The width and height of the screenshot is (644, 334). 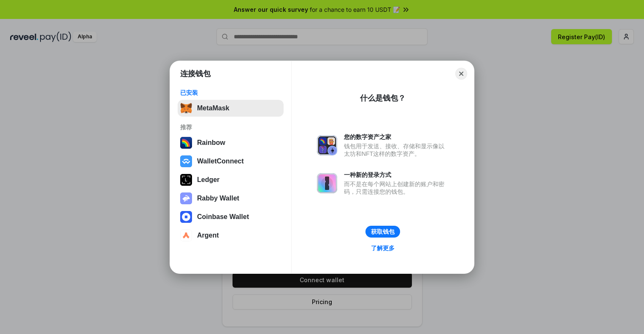 What do you see at coordinates (382, 98) in the screenshot?
I see `div: 什么是钱包？` at bounding box center [382, 98].